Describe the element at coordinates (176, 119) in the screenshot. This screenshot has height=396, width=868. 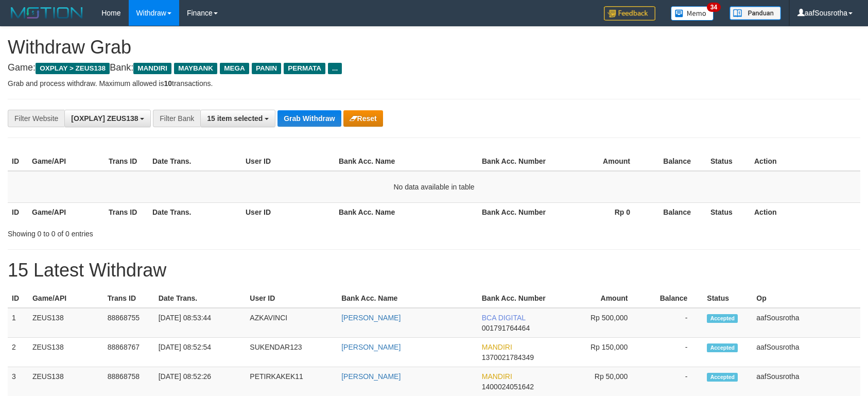
I see `div: Filter Bank` at that location.